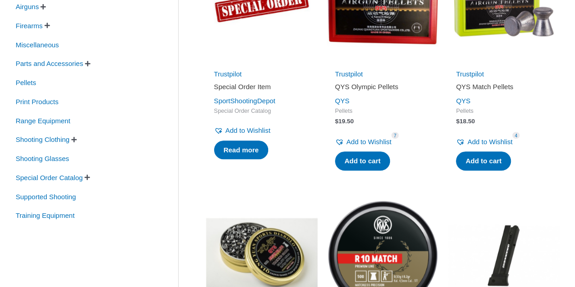 This screenshot has height=287, width=575. What do you see at coordinates (262, 87) in the screenshot?
I see `h2: Special Order Item` at bounding box center [262, 87].